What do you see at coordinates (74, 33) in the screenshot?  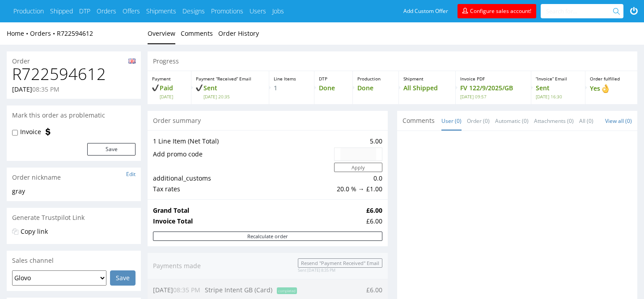 I see `a: R722594612` at bounding box center [74, 33].